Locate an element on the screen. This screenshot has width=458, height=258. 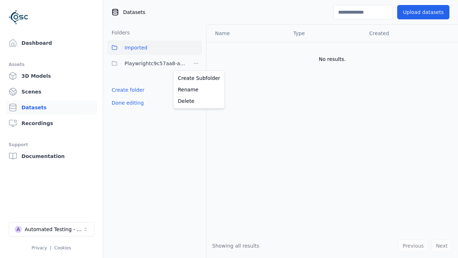
a: Recordings is located at coordinates (51, 123).